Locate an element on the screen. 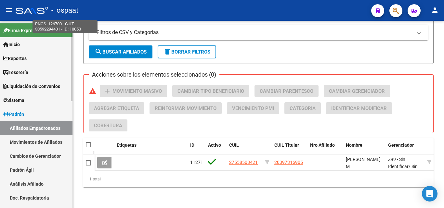 The image size is (444, 208). mat-icon: person is located at coordinates (435, 10).